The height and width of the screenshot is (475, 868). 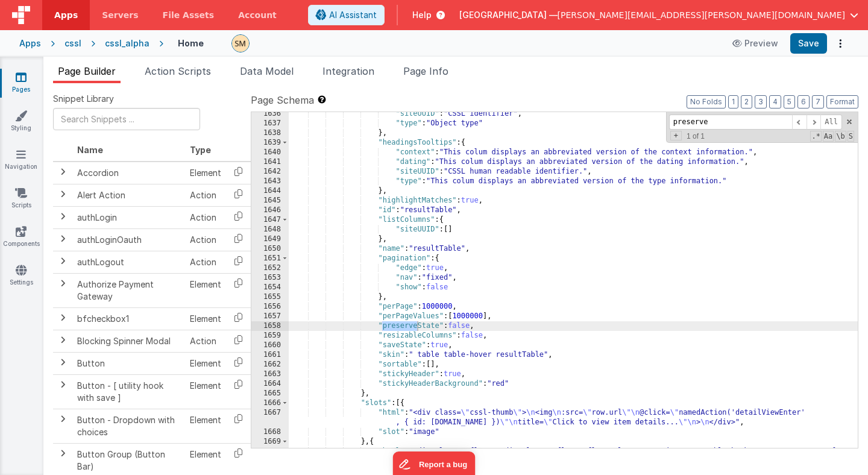 What do you see at coordinates (270, 220) in the screenshot?
I see `div: 1647` at bounding box center [270, 220].